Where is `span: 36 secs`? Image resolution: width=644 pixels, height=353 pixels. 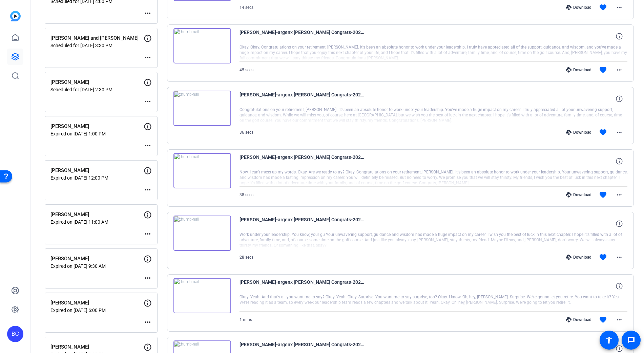
span: 36 secs is located at coordinates (246, 132).